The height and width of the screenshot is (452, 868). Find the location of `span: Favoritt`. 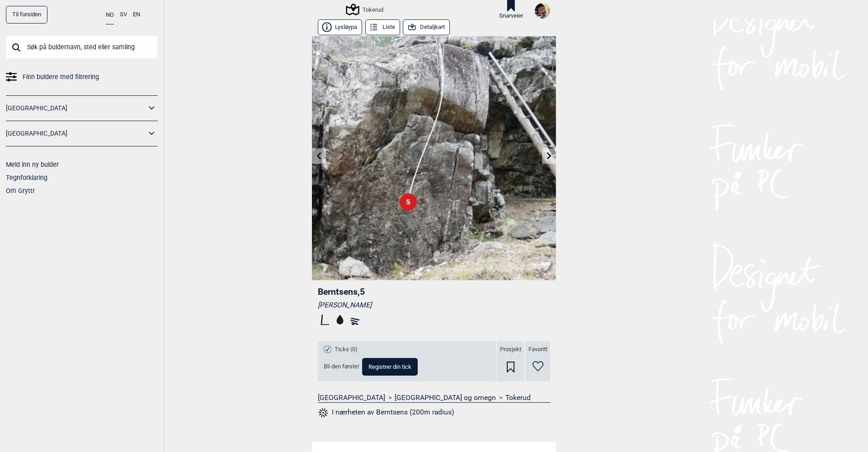

span: Favoritt is located at coordinates (538, 350).